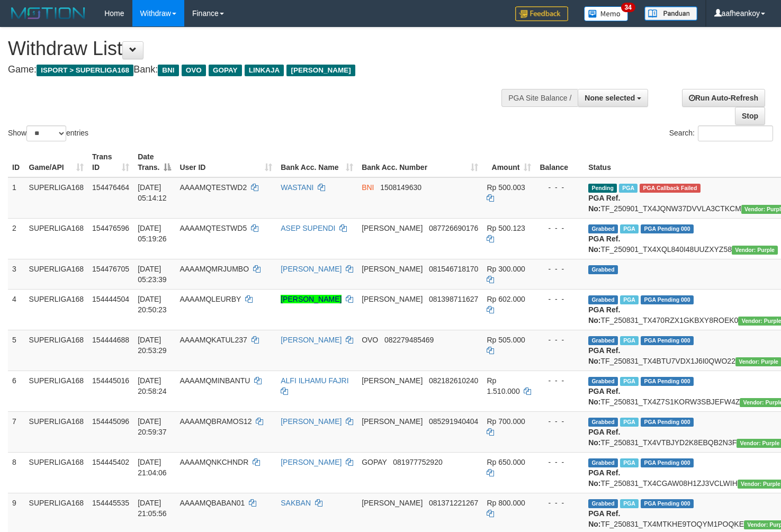 This screenshot has width=781, height=532. I want to click on span: Rp 602.000, so click(506, 299).